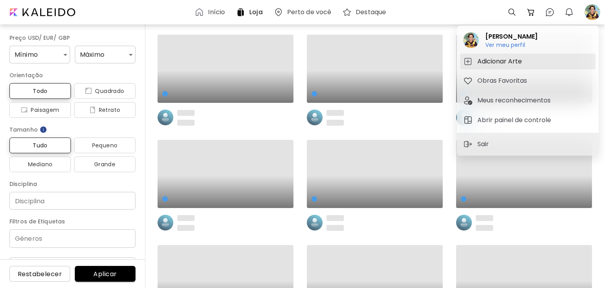 The width and height of the screenshot is (605, 288). I want to click on h5: Obras Favoritas, so click(503, 81).